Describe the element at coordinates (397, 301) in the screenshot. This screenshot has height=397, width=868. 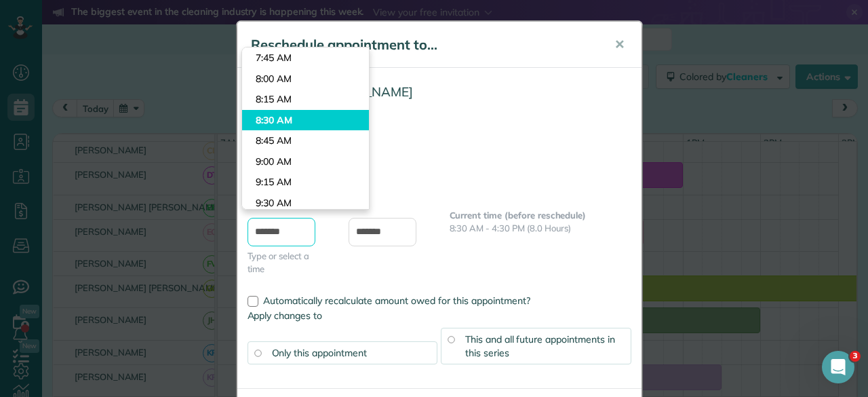
I see `span: Automatically recalculate amount owed for this appointment?` at that location.